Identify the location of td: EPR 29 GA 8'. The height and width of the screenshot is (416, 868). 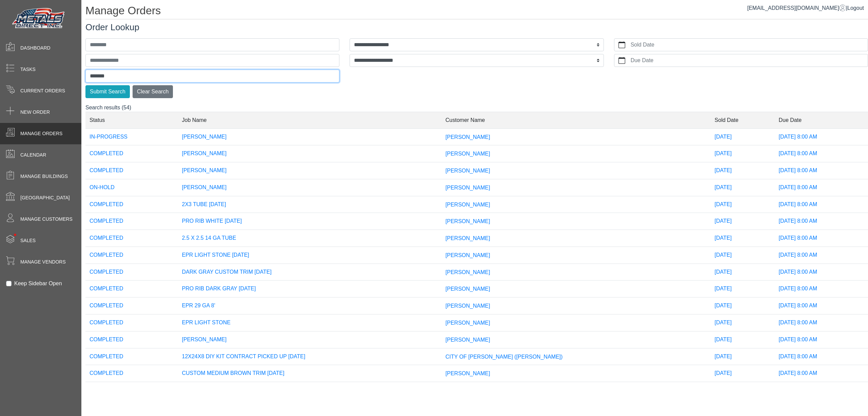
(310, 306).